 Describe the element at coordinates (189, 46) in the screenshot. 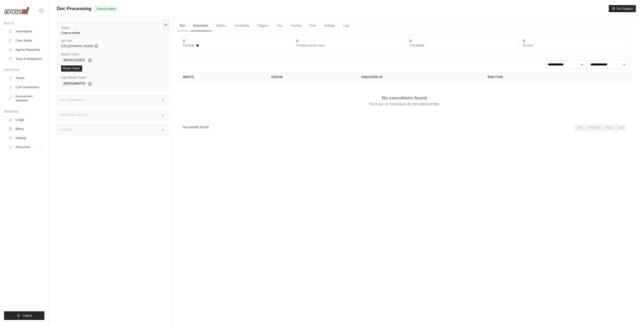

I see `span: Running` at that location.